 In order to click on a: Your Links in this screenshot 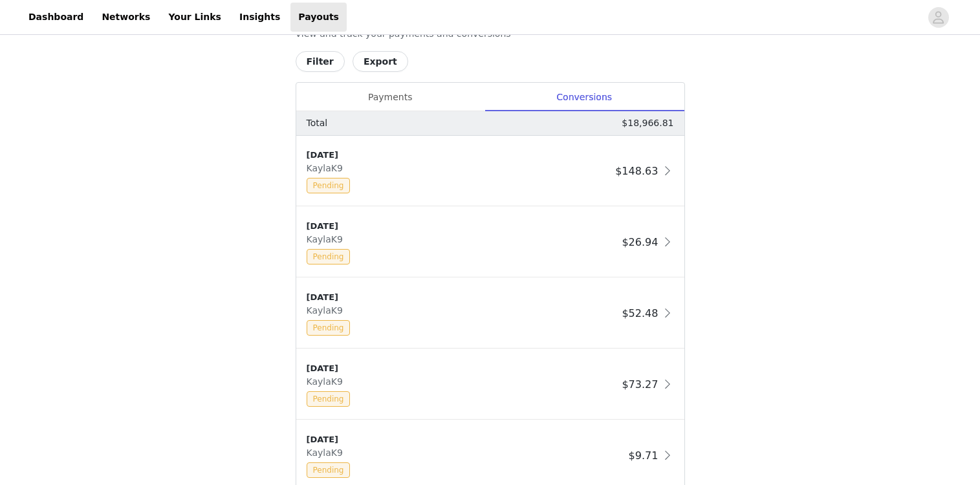, I will do `click(195, 17)`.